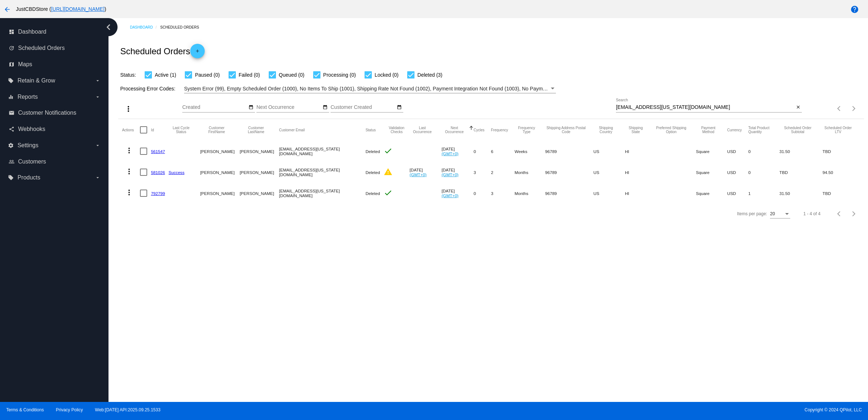  What do you see at coordinates (370, 130) in the screenshot?
I see `button: Change sorting for Status` at bounding box center [370, 130].